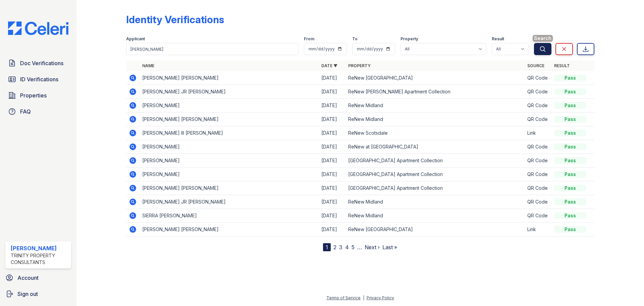 Image resolution: width=644 pixels, height=306 pixels. What do you see at coordinates (135, 39) in the screenshot?
I see `label: Applicant` at bounding box center [135, 39].